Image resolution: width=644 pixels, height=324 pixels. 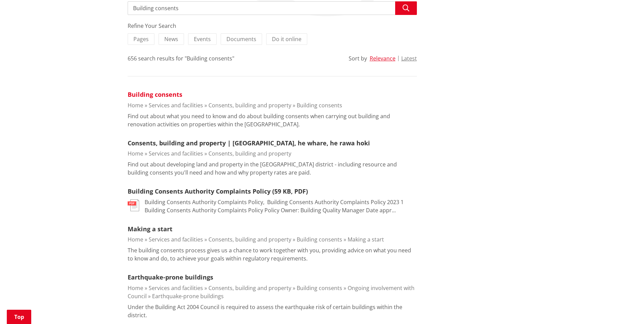 I want to click on p: The building consents process gives us a chance to work together with you, providing advice on wh..., so click(x=272, y=255).